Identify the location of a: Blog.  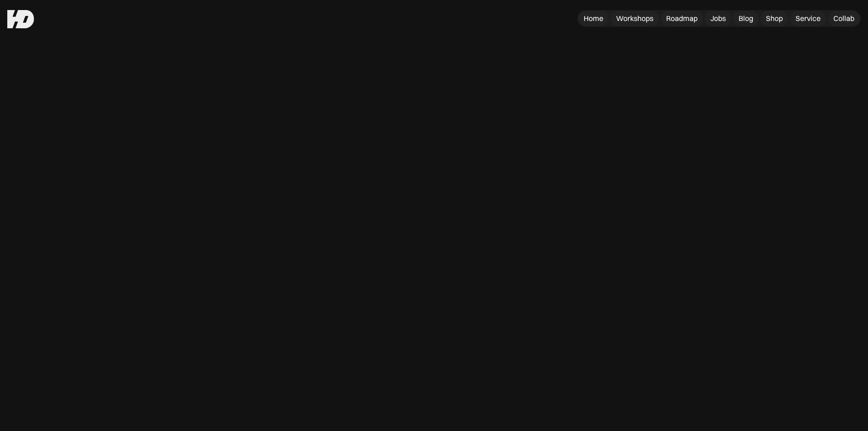
(746, 18).